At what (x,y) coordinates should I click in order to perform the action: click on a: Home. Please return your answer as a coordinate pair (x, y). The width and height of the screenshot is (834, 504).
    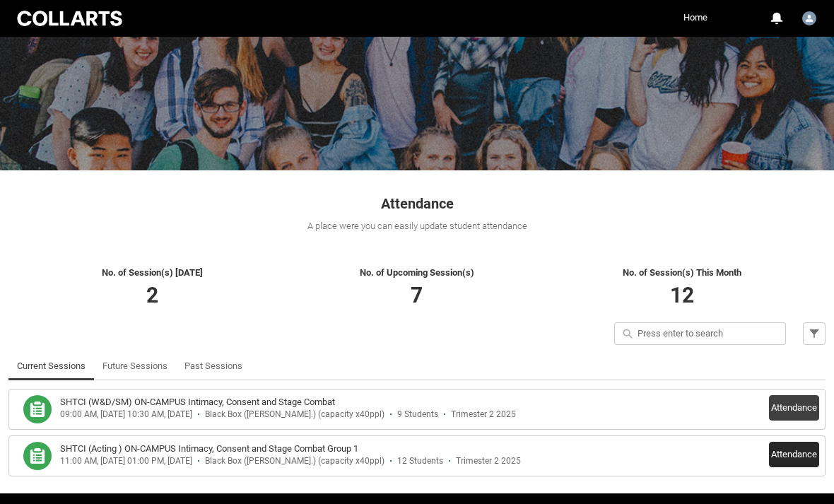
    Looking at the image, I should click on (695, 18).